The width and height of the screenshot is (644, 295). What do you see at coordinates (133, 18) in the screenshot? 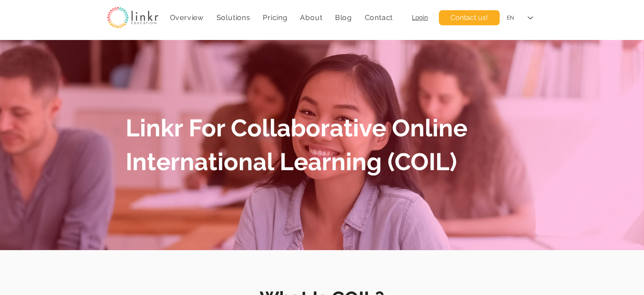
I see `img: linkr_logo_transparentbg.png` at bounding box center [133, 18].